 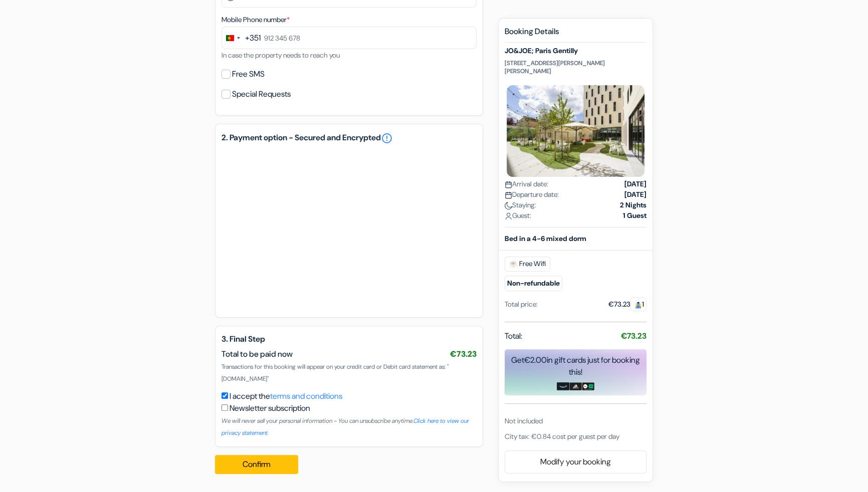 What do you see at coordinates (545, 239) in the screenshot?
I see `b: Bed in a 4-6 mixed dorm` at bounding box center [545, 239].